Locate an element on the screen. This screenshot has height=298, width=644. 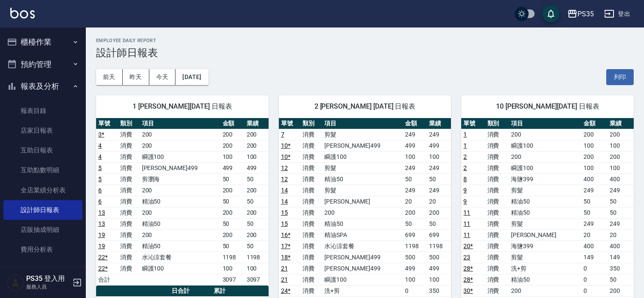
td: 瞬護100 is located at coordinates (545, 146).